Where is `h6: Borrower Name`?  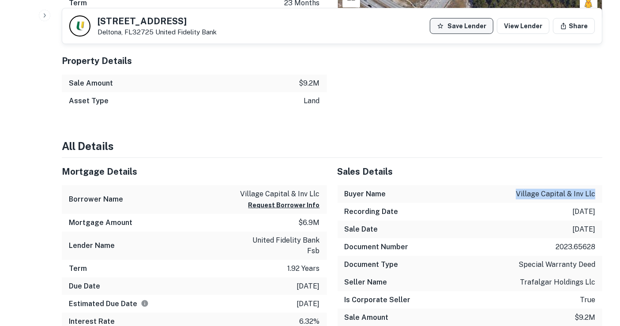
h6: Borrower Name is located at coordinates (96, 199).